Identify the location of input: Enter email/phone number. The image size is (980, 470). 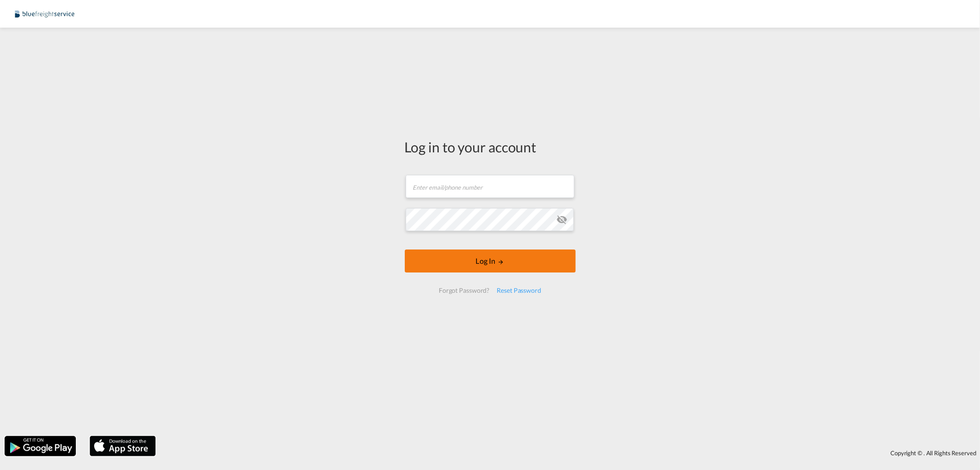
(490, 187).